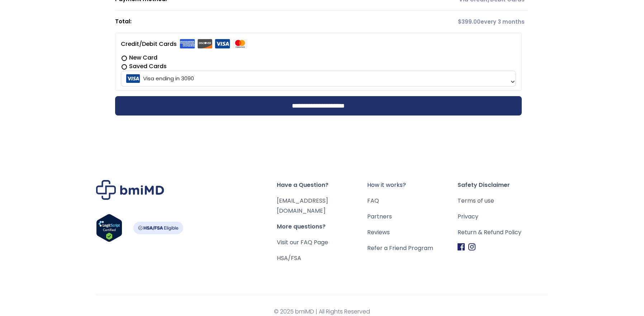 The width and height of the screenshot is (644, 316). What do you see at coordinates (322, 185) in the screenshot?
I see `span: Have a Question?` at bounding box center [322, 185].